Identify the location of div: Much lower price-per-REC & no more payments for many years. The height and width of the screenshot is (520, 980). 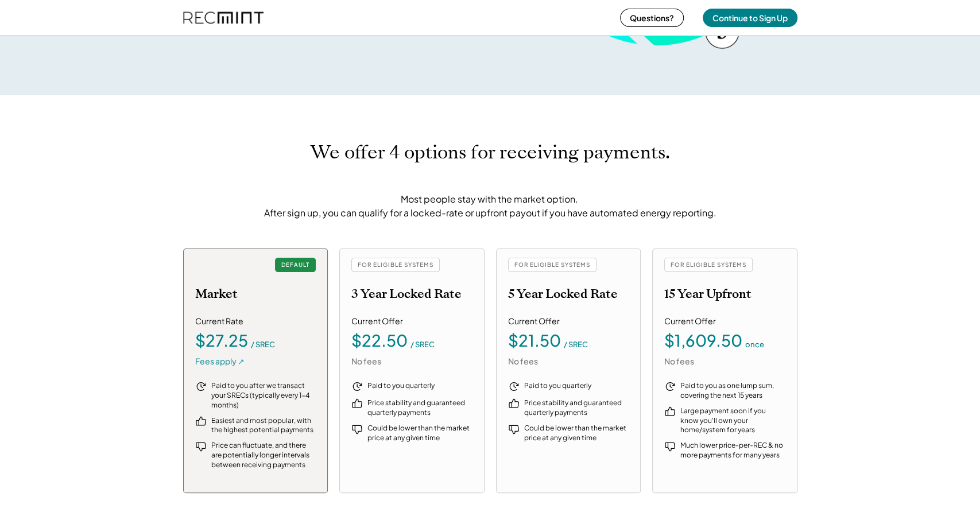
(732, 450).